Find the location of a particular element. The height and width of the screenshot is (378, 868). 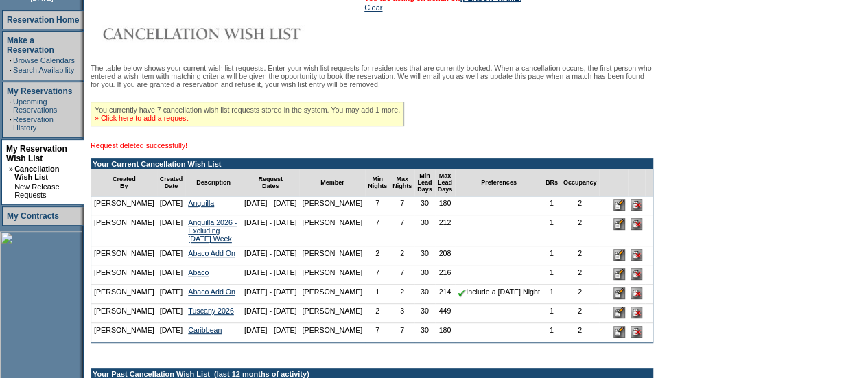

a: Search Availability is located at coordinates (44, 70).